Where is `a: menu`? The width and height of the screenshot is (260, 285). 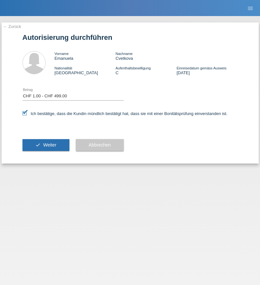 a: menu is located at coordinates (250, 8).